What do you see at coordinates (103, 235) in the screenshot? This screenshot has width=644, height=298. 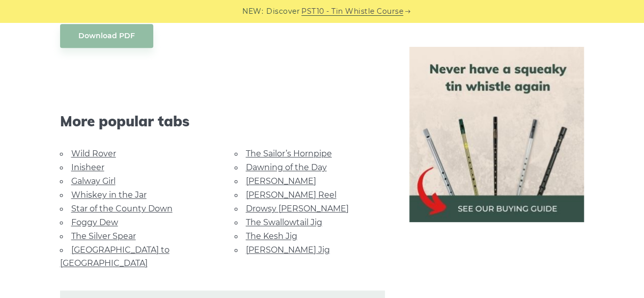 I see `a: The Silver Spear` at bounding box center [103, 235].